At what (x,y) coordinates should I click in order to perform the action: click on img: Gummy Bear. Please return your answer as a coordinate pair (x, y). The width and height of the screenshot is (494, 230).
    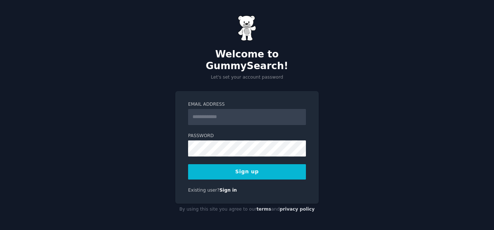
    Looking at the image, I should click on (247, 28).